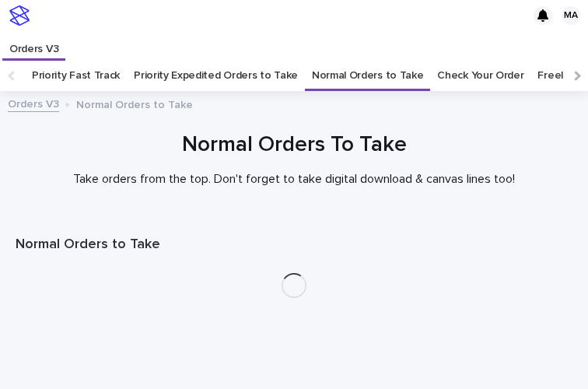 This screenshot has width=588, height=389. I want to click on h1: Normal Orders To Take, so click(294, 145).